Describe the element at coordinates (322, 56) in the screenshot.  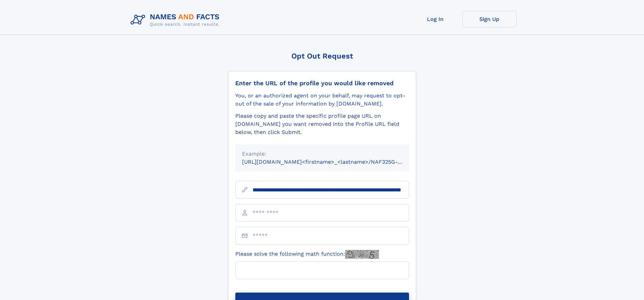
I see `div: Opt Out Request` at that location.